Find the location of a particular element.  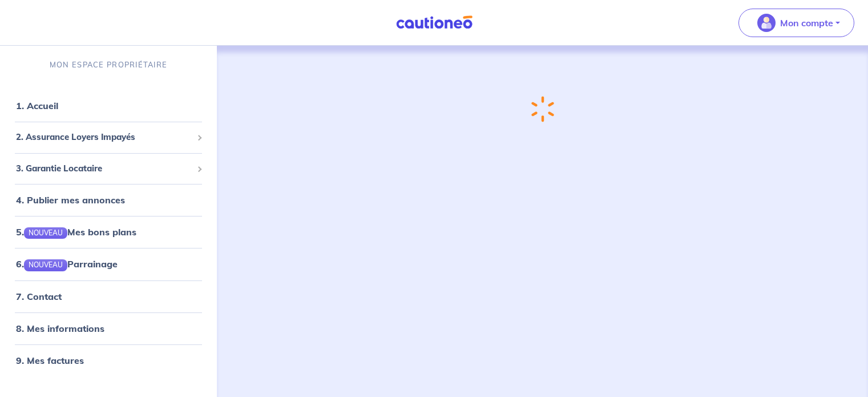

a: 7. Contact is located at coordinates (38, 297).